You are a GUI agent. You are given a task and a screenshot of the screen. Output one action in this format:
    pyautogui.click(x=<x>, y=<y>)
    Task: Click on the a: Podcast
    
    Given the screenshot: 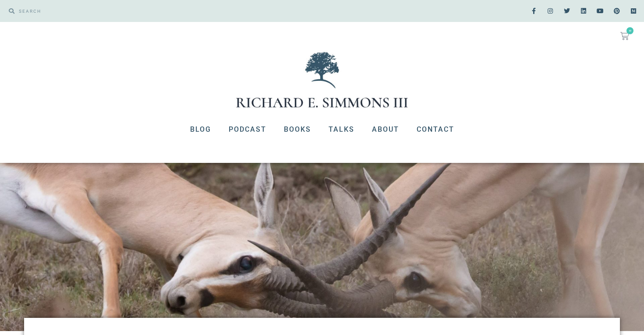 What is the action you would take?
    pyautogui.click(x=247, y=129)
    